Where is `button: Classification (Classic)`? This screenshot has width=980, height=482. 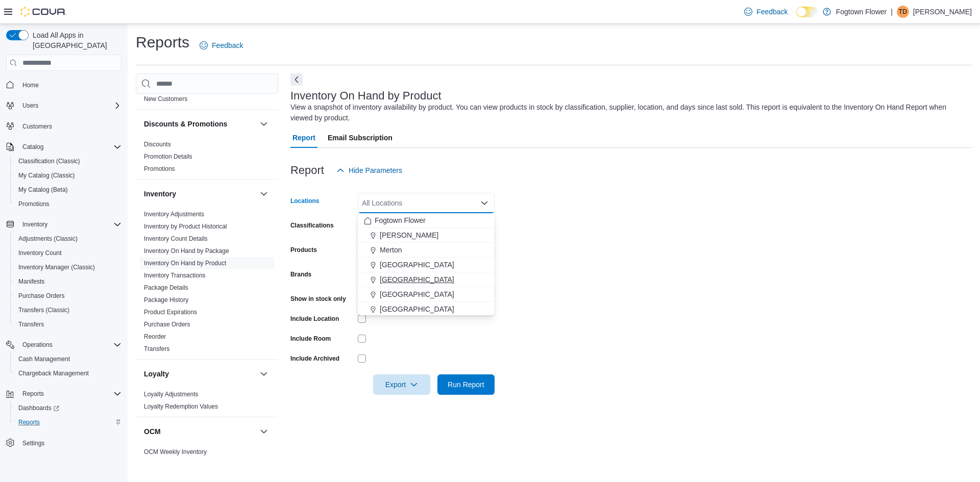
button: Classification (Classic) is located at coordinates (68, 161).